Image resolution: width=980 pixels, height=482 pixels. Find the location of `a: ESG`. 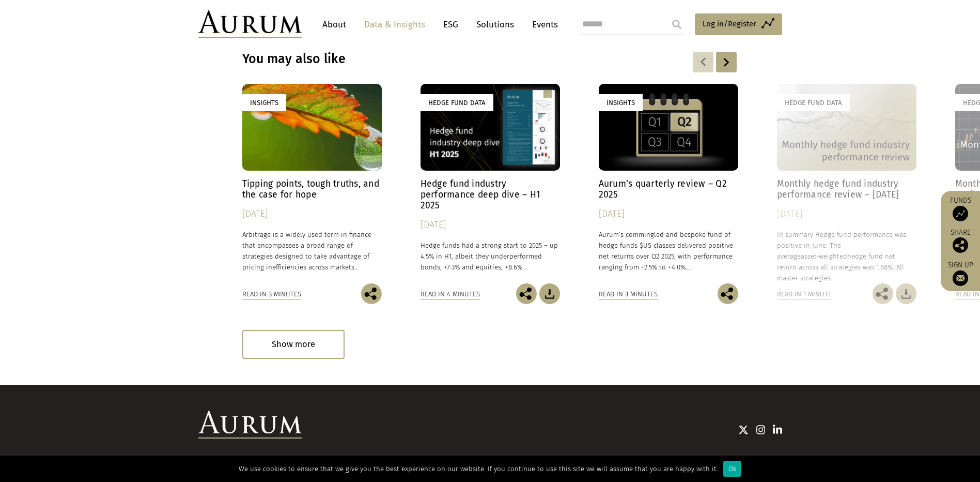

a: ESG is located at coordinates (450, 24).